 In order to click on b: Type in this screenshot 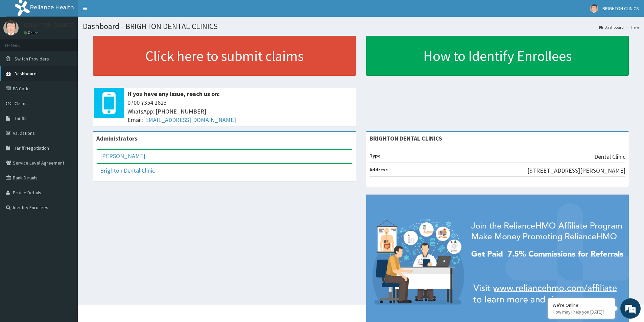, I will do `click(375, 156)`.